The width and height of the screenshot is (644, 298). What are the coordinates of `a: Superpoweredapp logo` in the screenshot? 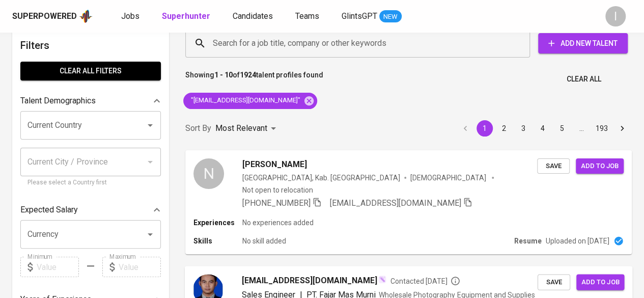 It's located at (52, 16).